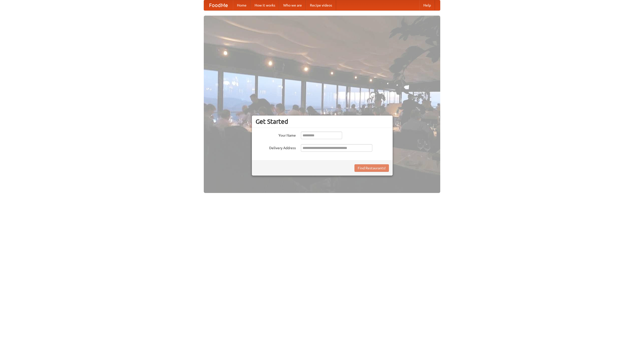  What do you see at coordinates (427, 5) in the screenshot?
I see `a: Help` at bounding box center [427, 5].